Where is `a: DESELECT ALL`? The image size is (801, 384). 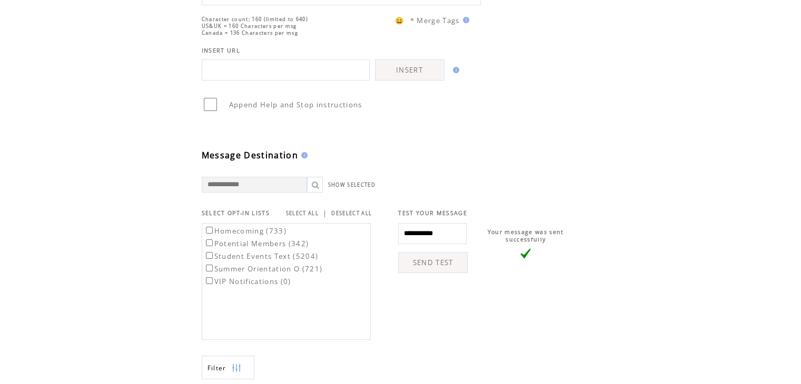 a: DESELECT ALL is located at coordinates (351, 213).